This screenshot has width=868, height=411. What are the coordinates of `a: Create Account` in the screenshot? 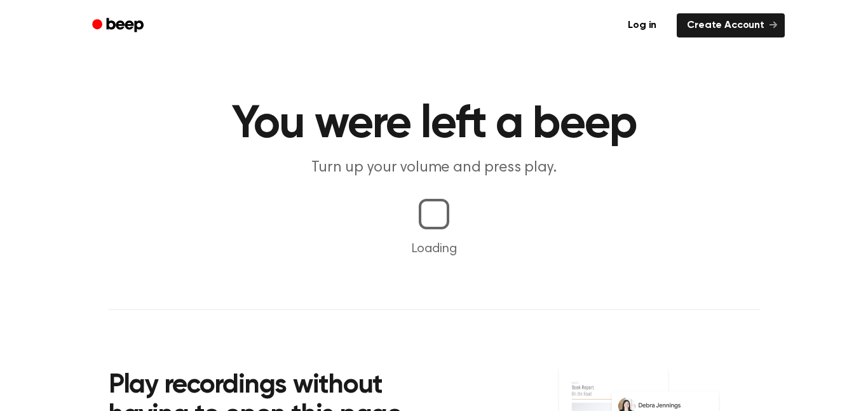 It's located at (731, 26).